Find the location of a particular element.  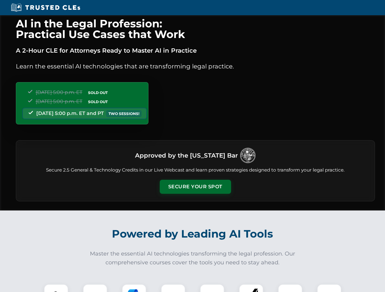

img: Logo is located at coordinates (248, 156).